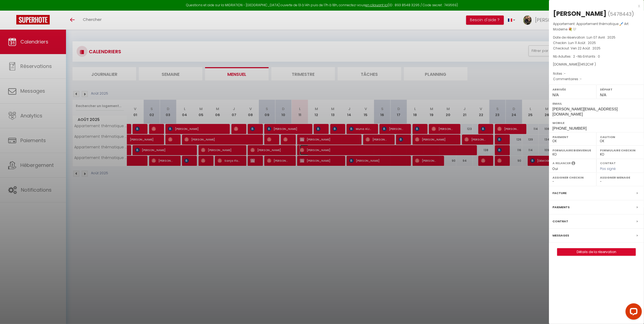 Image resolution: width=644 pixels, height=324 pixels. Describe the element at coordinates (572, 178) in the screenshot. I see `label: Assigner Checkin` at that location.